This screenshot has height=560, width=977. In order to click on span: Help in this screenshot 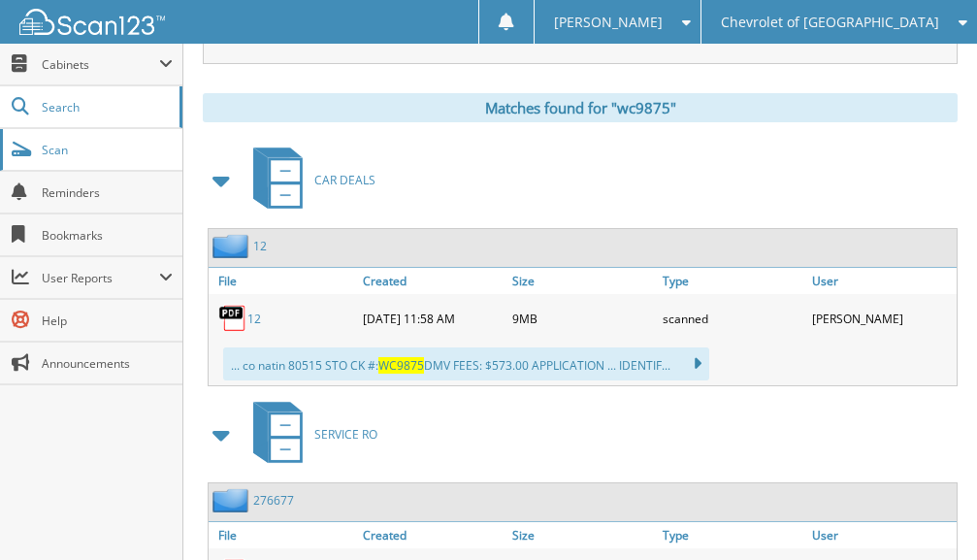, I will do `click(107, 320)`.